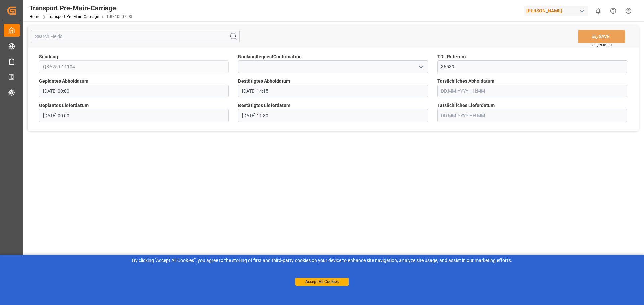 Image resolution: width=644 pixels, height=305 pixels. I want to click on button: open menu, so click(421, 66).